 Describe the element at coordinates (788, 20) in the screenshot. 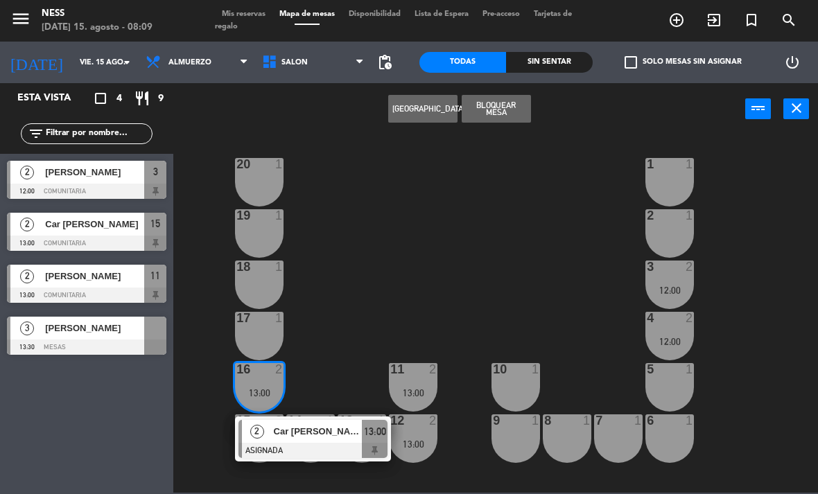

I see `span: BUSCAR` at that location.